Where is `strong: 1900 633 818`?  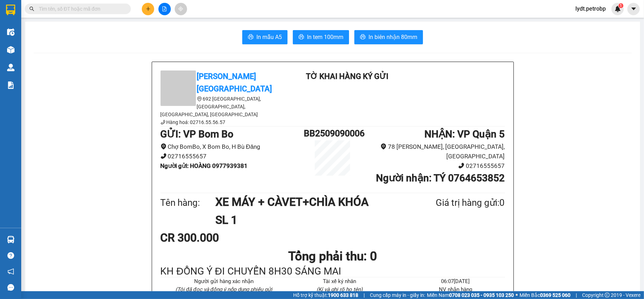
strong: 1900 633 818 is located at coordinates (343, 295).